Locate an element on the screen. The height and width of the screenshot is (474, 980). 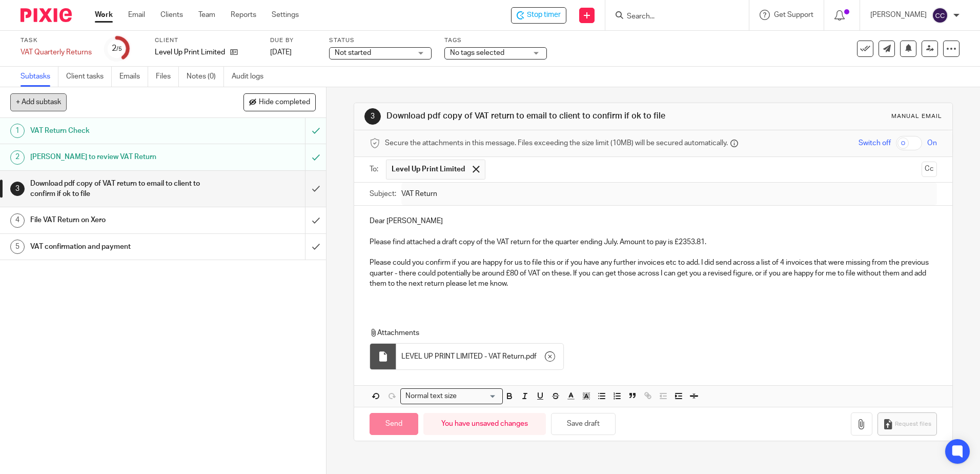
div: Level Up Print Limited - VAT Quarterly Returns is located at coordinates (539, 15).